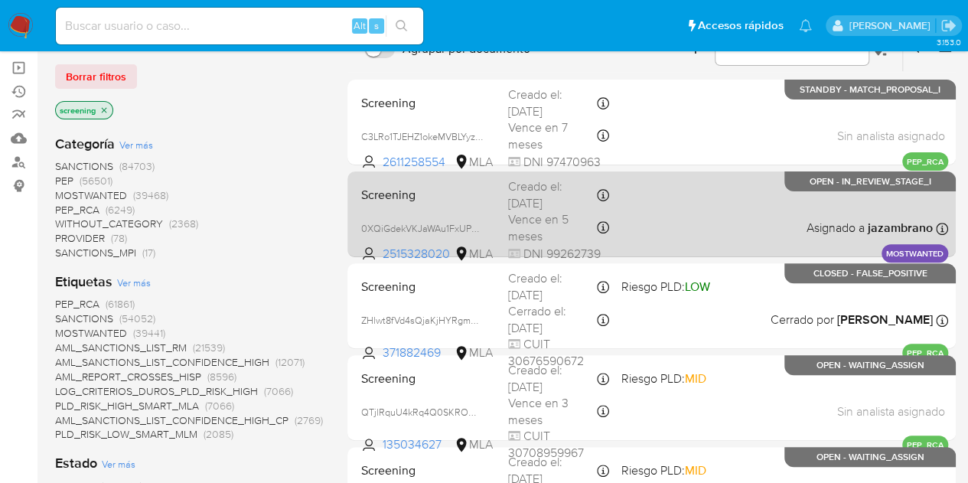  Describe the element at coordinates (401, 26) in the screenshot. I see `button: search-icon` at that location.